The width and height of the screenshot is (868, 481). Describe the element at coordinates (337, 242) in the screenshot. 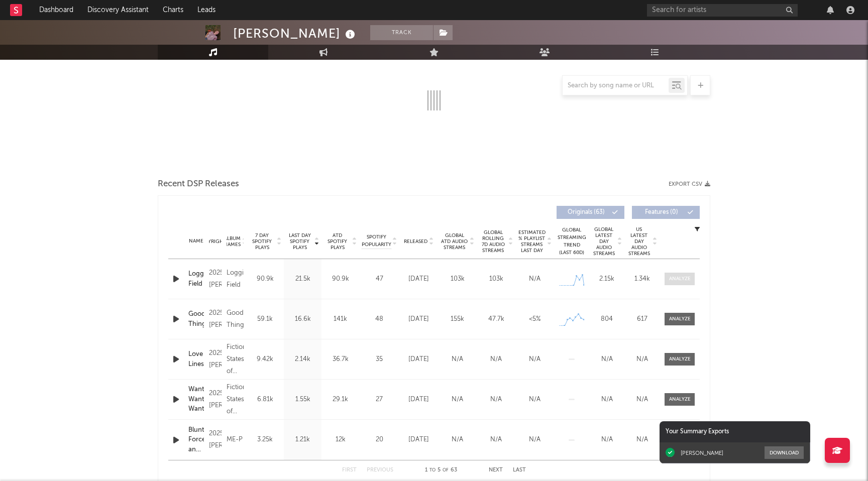

I see `span: ATD Spotify Plays` at that location.